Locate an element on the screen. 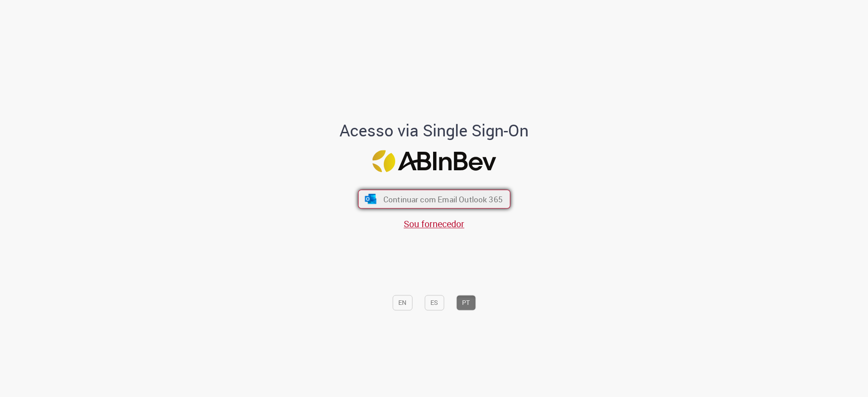 This screenshot has width=868, height=397. span: Continuar com Email Outlook 365 is located at coordinates (443, 199).